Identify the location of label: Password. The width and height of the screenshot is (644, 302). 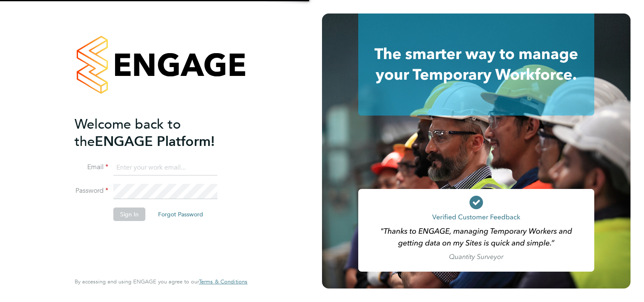
(92, 190).